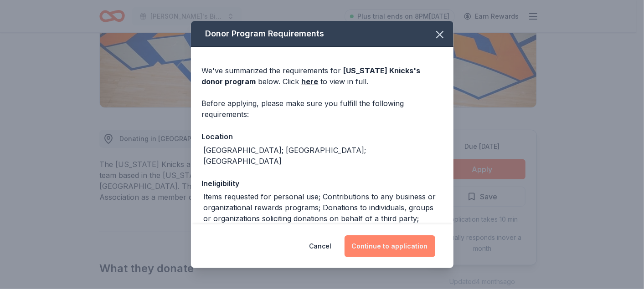 This screenshot has height=289, width=644. Describe the element at coordinates (310, 82) in the screenshot. I see `a: here` at that location.